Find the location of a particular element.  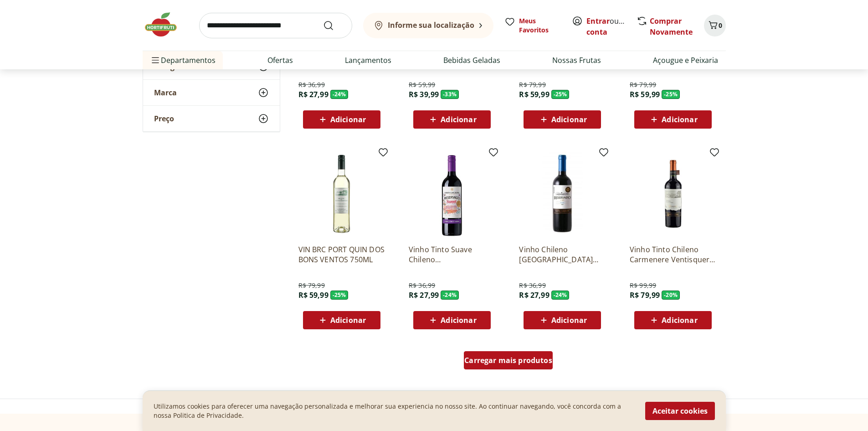

a: Entrar is located at coordinates (598, 21).